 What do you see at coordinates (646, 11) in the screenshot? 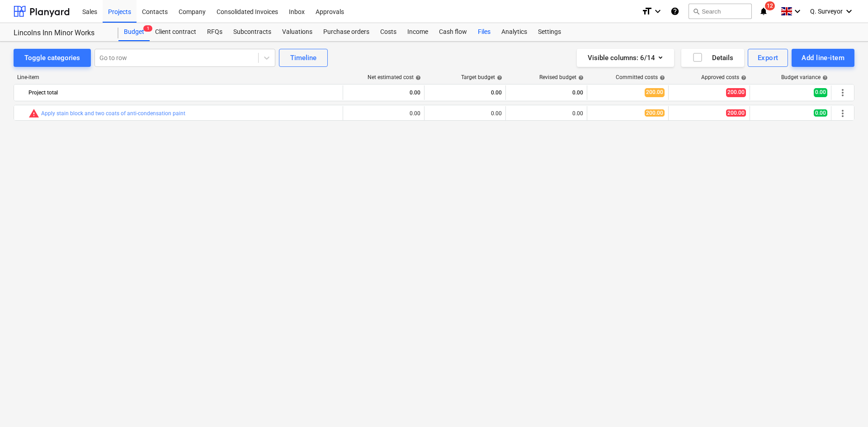
I see `i: format_size` at bounding box center [646, 11].